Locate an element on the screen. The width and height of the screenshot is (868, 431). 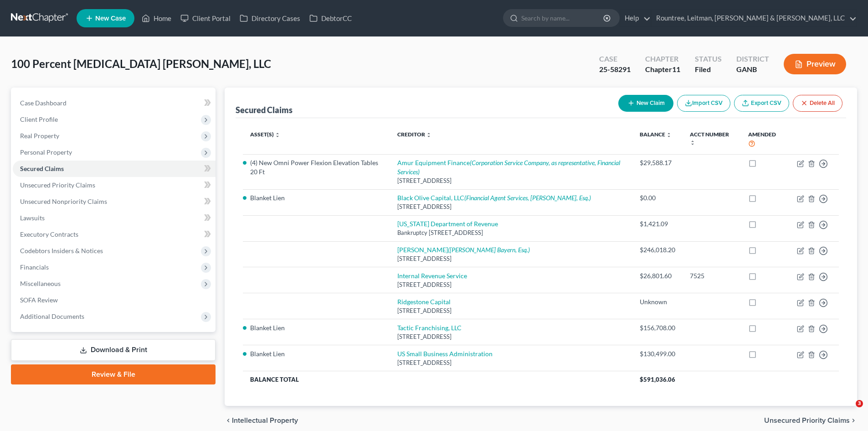
button: chevron_left Intellectual Property is located at coordinates (261, 421).